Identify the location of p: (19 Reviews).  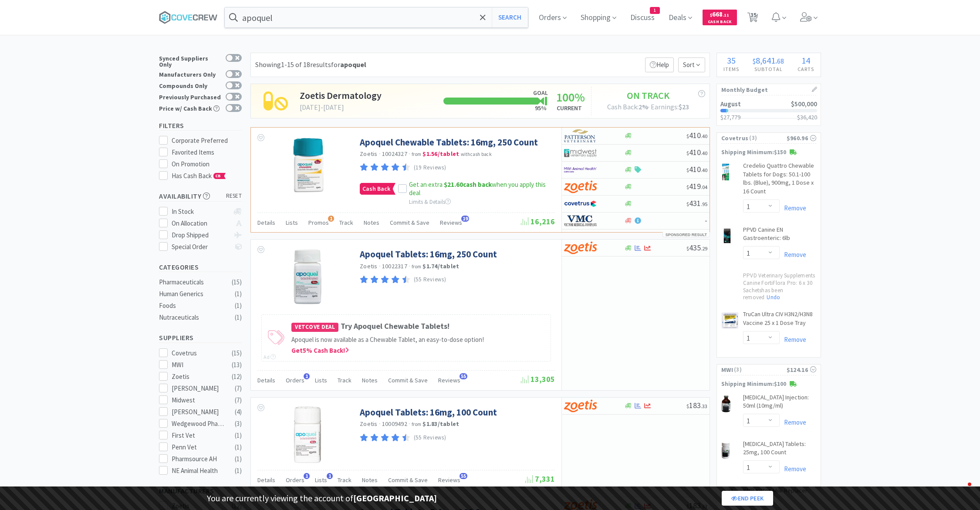
(430, 168).